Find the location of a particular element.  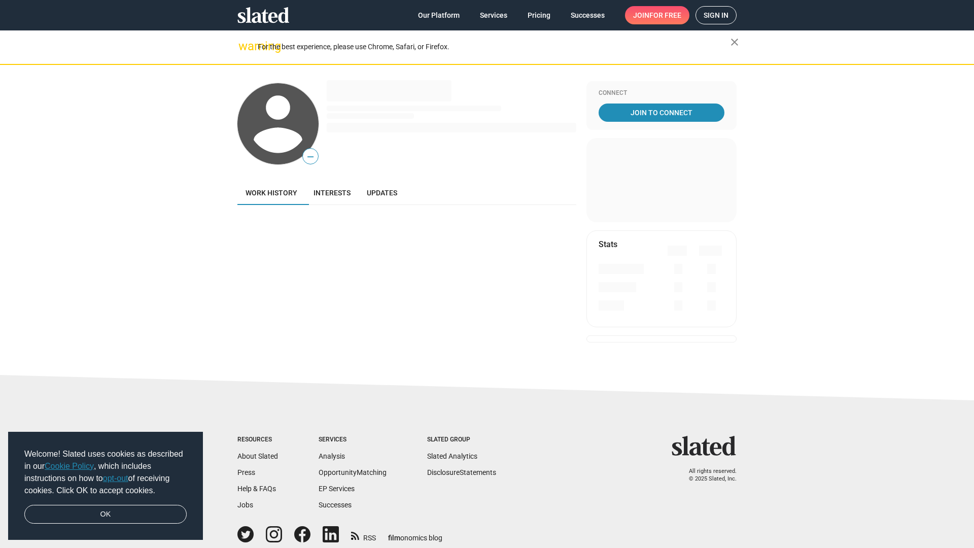

div: Services is located at coordinates (353, 440).